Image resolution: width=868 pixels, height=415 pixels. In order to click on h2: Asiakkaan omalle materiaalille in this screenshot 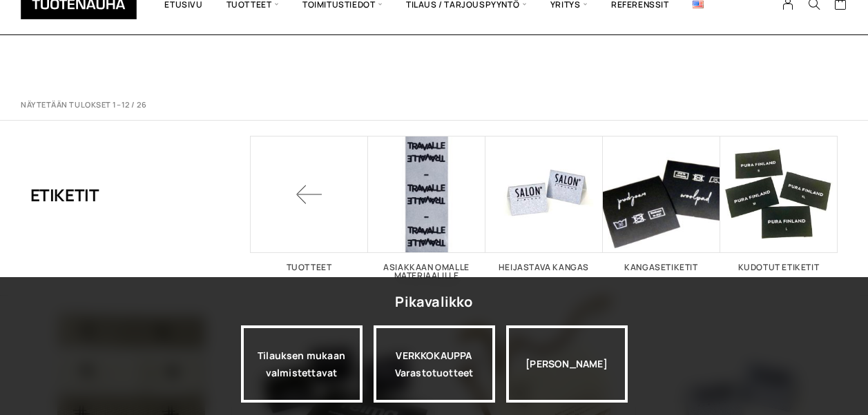, I will do `click(427, 272)`.